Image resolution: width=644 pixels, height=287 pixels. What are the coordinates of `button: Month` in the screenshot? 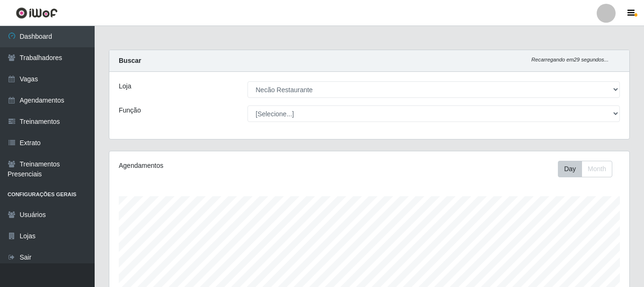 It's located at (597, 169).